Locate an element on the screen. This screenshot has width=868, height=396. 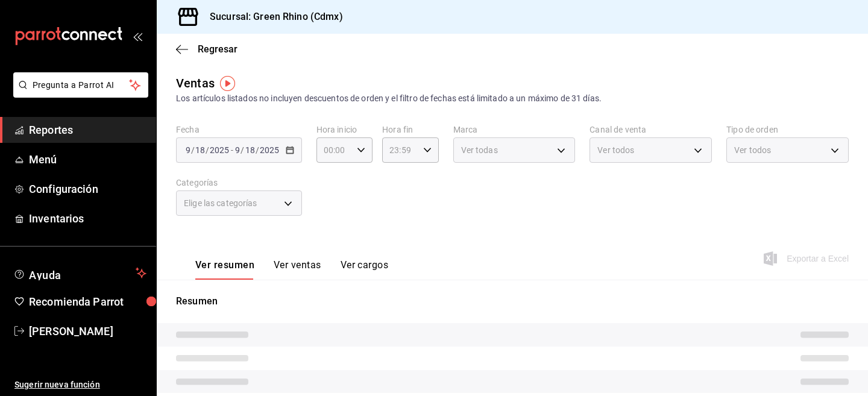
span: Elige las categorías is located at coordinates (220, 203).